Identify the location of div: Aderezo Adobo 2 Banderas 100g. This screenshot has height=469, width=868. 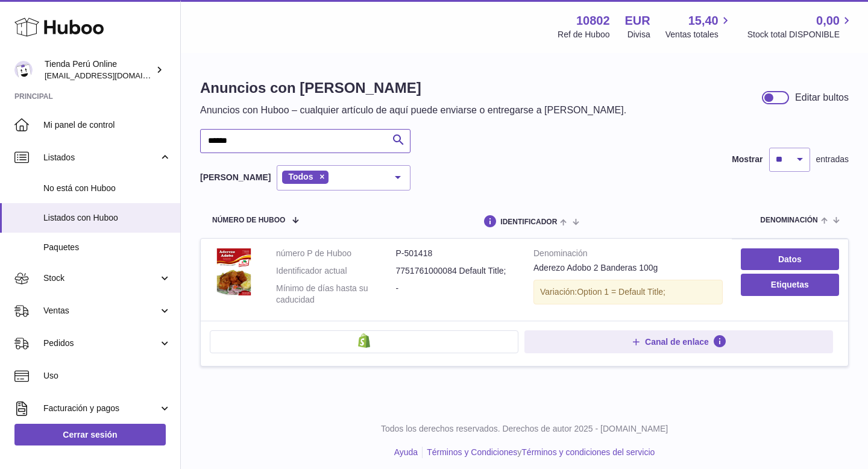
(628, 267).